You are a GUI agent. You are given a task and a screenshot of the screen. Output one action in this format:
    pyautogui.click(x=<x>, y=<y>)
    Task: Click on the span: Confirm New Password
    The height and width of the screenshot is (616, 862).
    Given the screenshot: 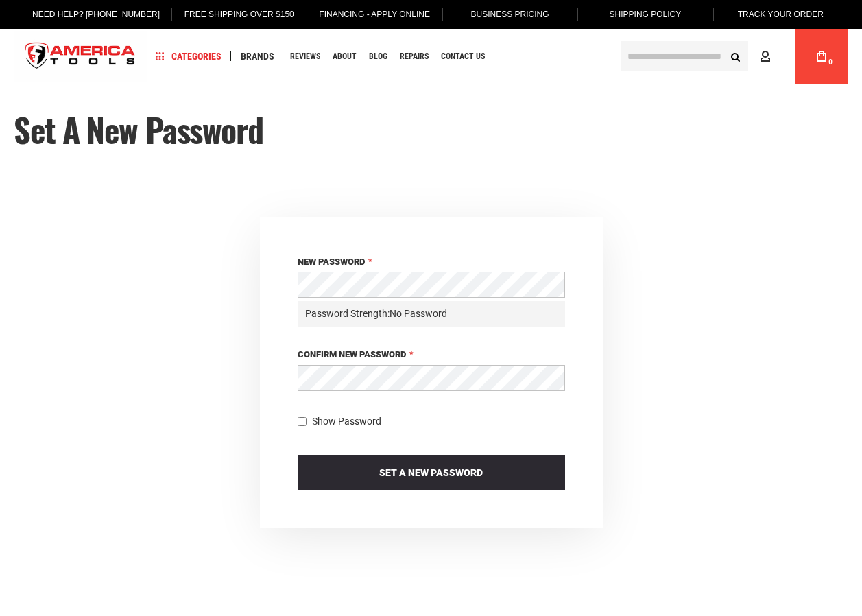 What is the action you would take?
    pyautogui.click(x=352, y=354)
    